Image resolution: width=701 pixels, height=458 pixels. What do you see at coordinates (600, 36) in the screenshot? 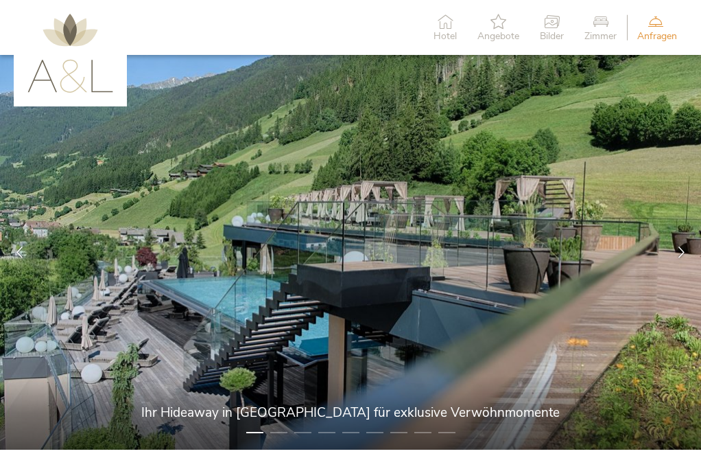
I see `span: Zimmer` at bounding box center [600, 36].